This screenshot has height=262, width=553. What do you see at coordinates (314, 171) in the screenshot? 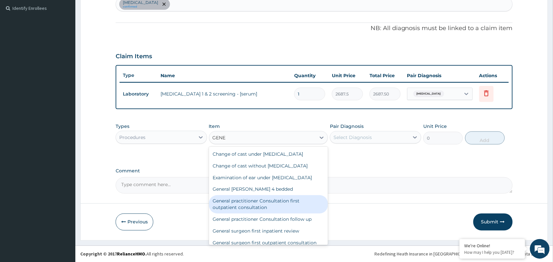
I see `label: Comment` at bounding box center [314, 171].